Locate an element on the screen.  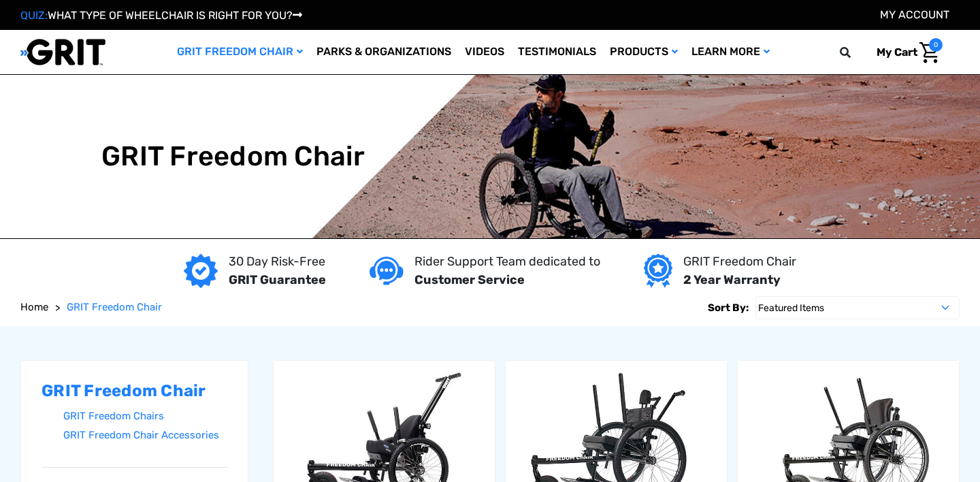
strong: Customer Service is located at coordinates (470, 280).